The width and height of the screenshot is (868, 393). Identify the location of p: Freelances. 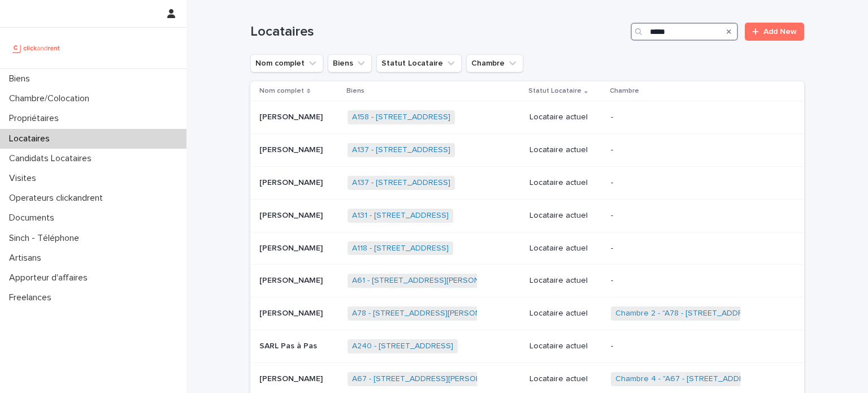
(32, 298).